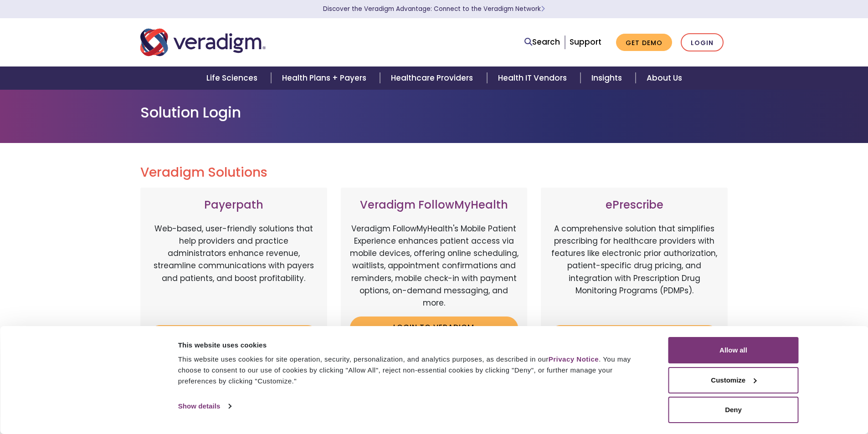 Image resolution: width=868 pixels, height=434 pixels. What do you see at coordinates (644, 42) in the screenshot?
I see `a: Get Demo` at bounding box center [644, 42].